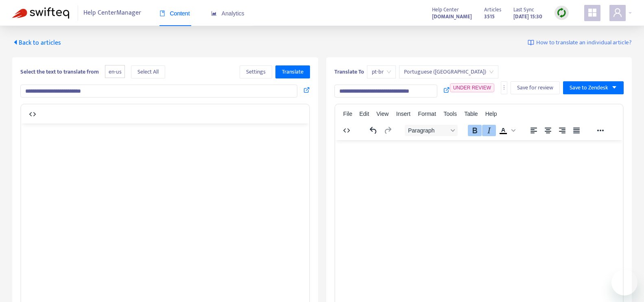 The image size is (644, 302). I want to click on strong: 3515, so click(489, 16).